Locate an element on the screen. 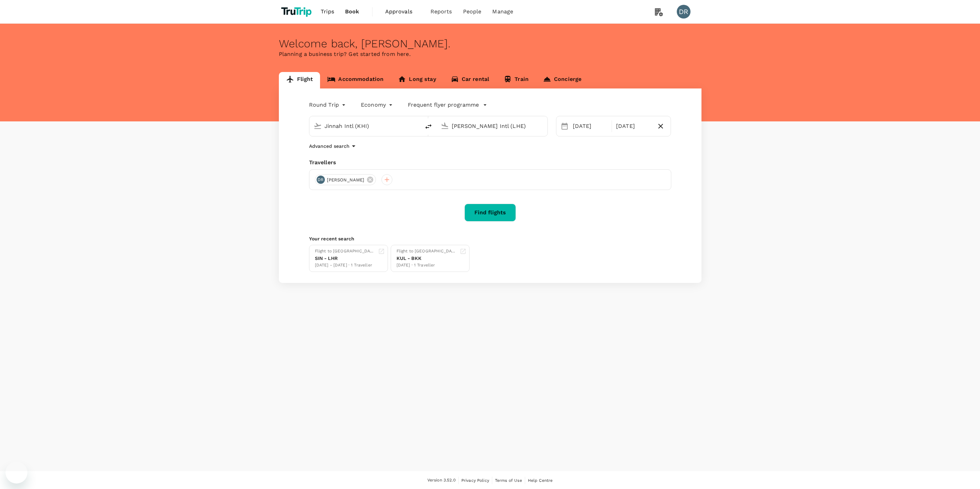 Image resolution: width=980 pixels, height=489 pixels. span: Book is located at coordinates (352, 12).